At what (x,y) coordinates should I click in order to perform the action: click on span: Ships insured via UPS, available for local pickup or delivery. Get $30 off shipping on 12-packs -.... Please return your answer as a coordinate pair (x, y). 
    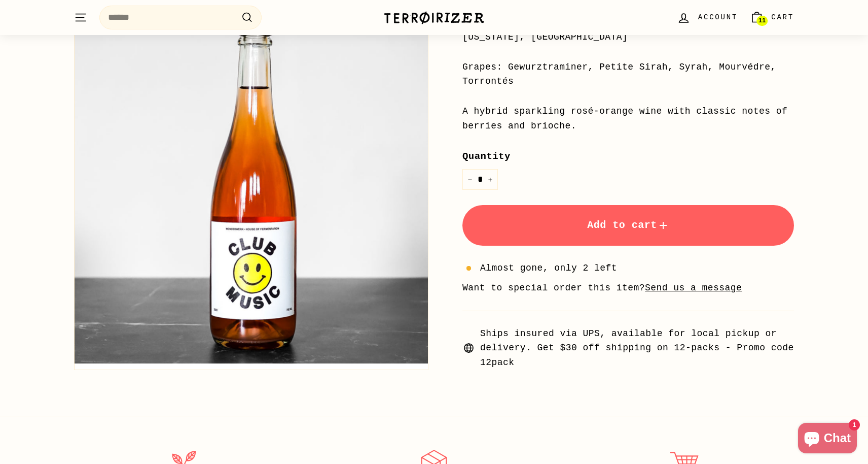
    Looking at the image, I should click on (637, 348).